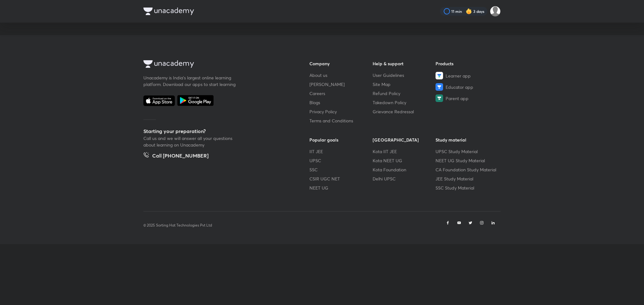 The height and width of the screenshot is (305, 644). Describe the element at coordinates (467, 170) in the screenshot. I see `a: CA Foundation Study Material` at that location.